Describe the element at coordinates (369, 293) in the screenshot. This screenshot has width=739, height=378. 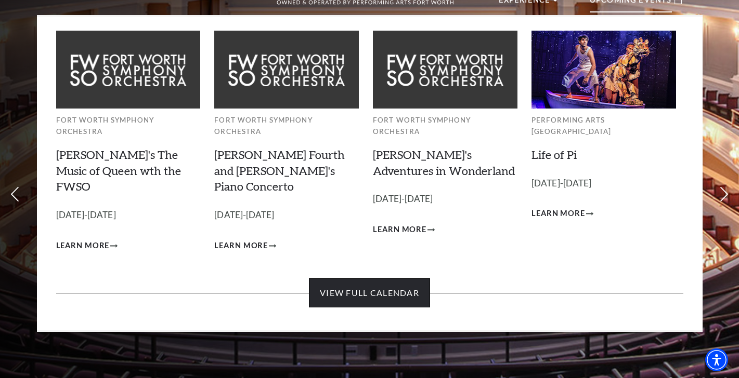
I see `a: View Full Calendar` at that location.